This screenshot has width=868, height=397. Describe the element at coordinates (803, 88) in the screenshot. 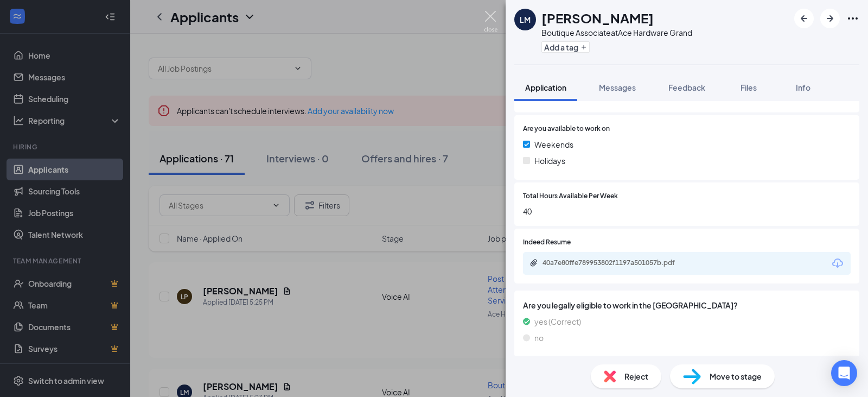

I see `span: Info` at that location.